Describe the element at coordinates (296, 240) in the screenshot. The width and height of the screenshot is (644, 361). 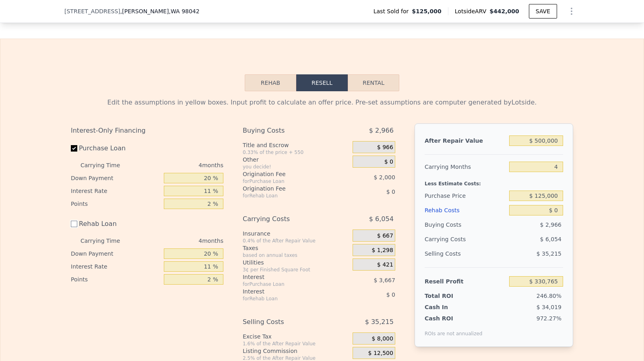
I see `div: 0.4% of the After Repair Value` at that location.